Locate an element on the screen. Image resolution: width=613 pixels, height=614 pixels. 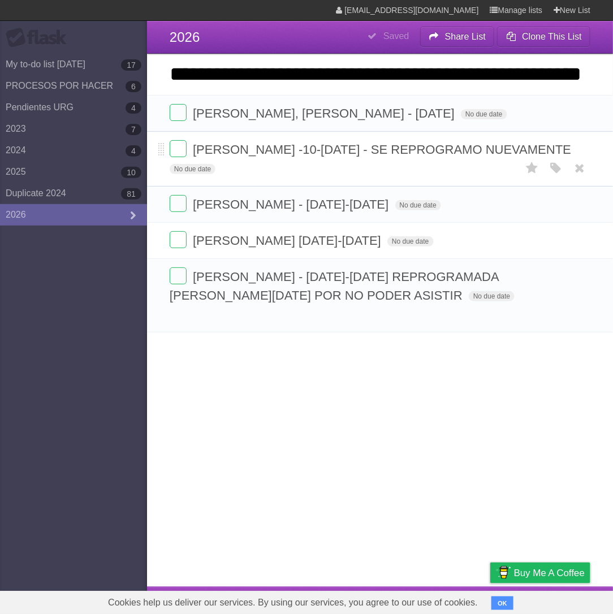
b: Clone This List is located at coordinates (552, 36).